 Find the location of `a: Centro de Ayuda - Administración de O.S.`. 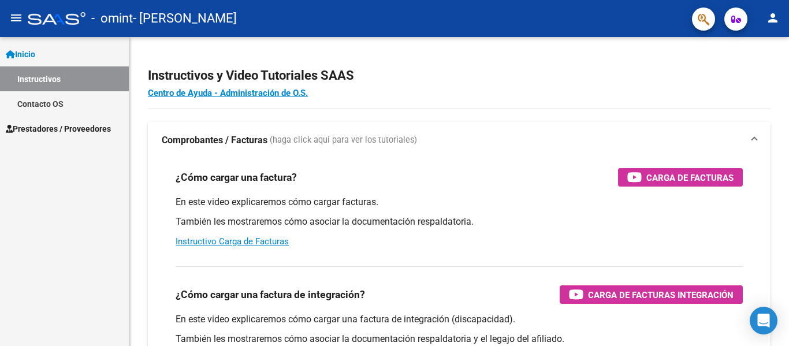

a: Centro de Ayuda - Administración de O.S. is located at coordinates (228, 93).